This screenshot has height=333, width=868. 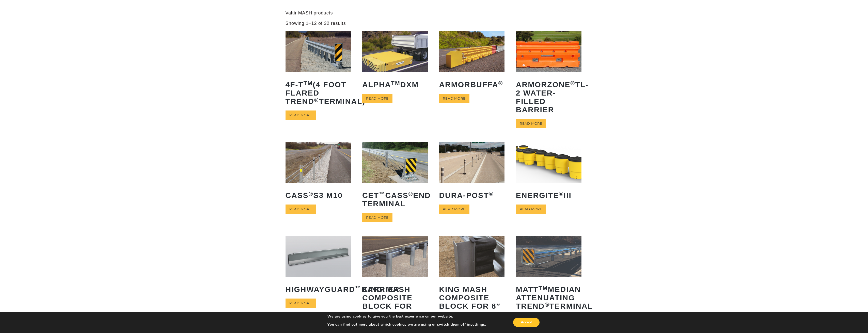 What do you see at coordinates (377, 99) in the screenshot?
I see `a: Read more about “ALPHATM DXM”` at bounding box center [377, 99].